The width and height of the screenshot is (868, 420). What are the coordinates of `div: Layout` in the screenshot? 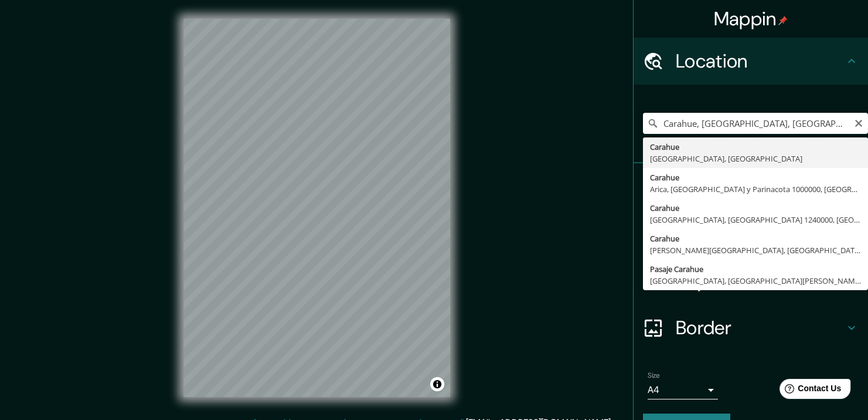 It's located at (751, 281).